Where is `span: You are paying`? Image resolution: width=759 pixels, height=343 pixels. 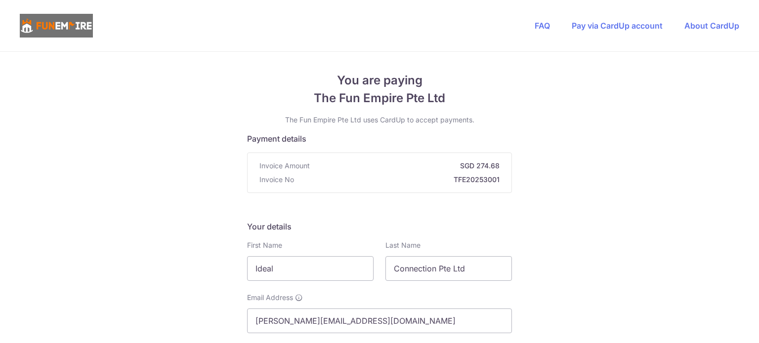 span: You are paying is located at coordinates (379, 81).